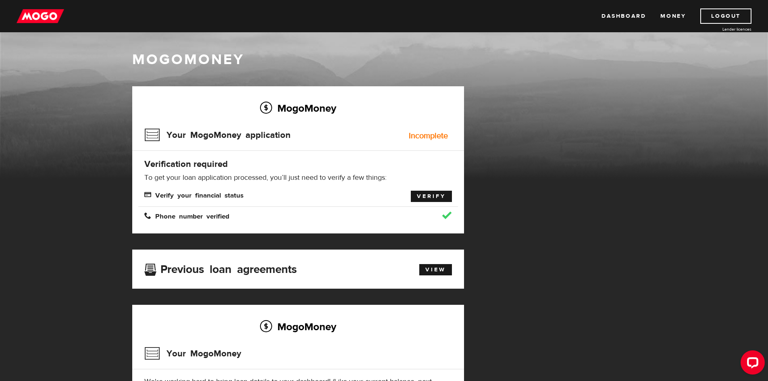 The height and width of the screenshot is (381, 768). What do you see at coordinates (384, 60) in the screenshot?
I see `h1: MogoMoney` at bounding box center [384, 60].